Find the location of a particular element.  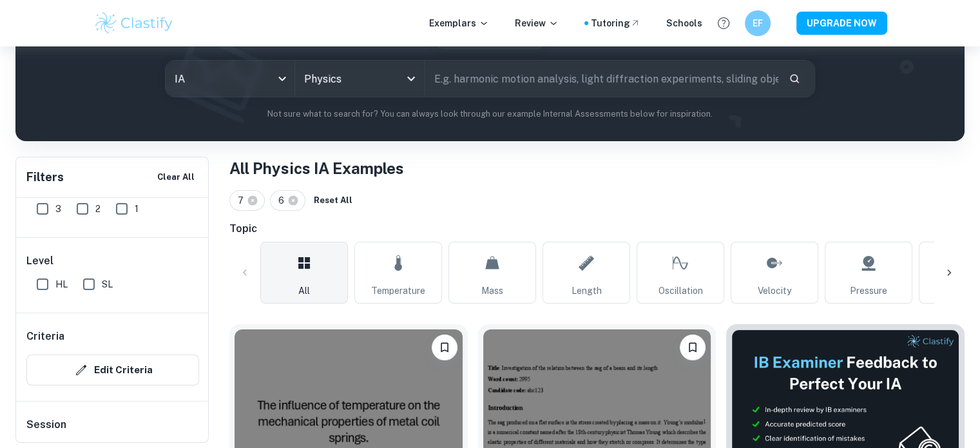

span: Length is located at coordinates (587, 290).